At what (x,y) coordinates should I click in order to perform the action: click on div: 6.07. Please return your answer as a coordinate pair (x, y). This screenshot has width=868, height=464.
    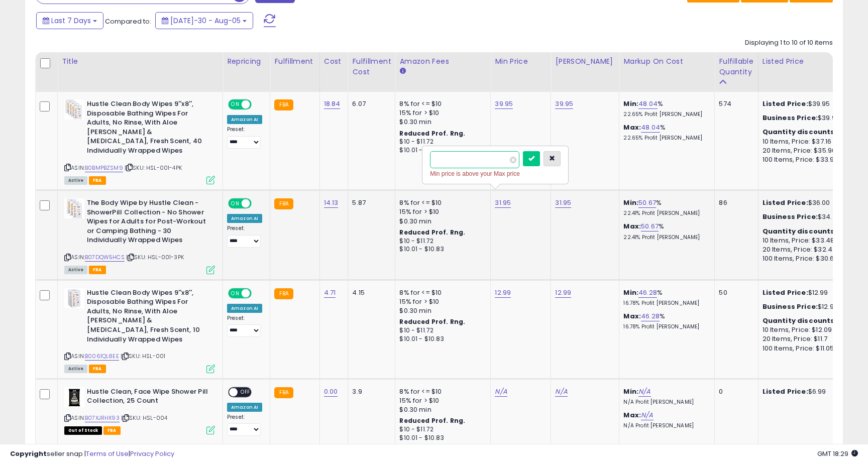
    Looking at the image, I should click on (370, 104).